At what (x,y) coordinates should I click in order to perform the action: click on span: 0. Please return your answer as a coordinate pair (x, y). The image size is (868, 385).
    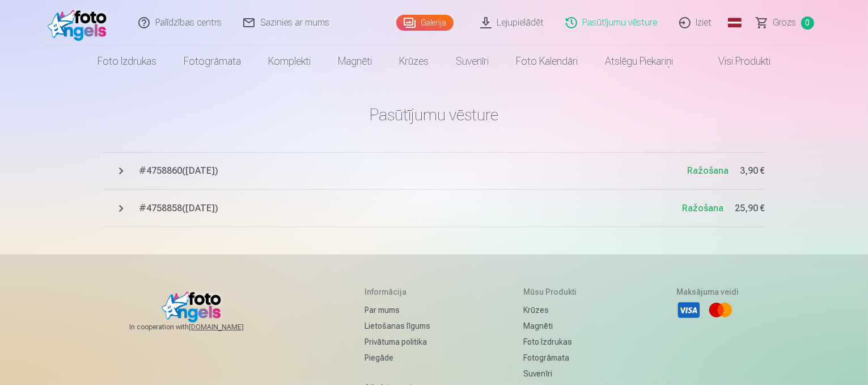
    Looking at the image, I should click on (807, 23).